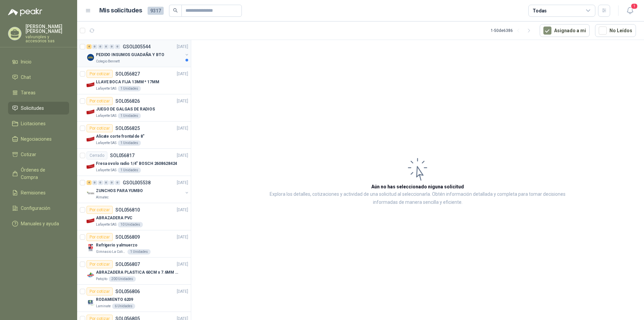 The height and width of the screenshot is (320, 644). Describe the element at coordinates (38, 193) in the screenshot. I see `a: Remisiones` at that location.